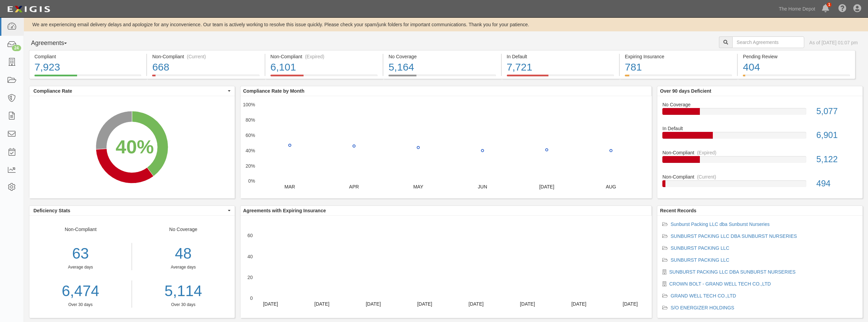  I want to click on button: Deficiency Stats, so click(132, 210).